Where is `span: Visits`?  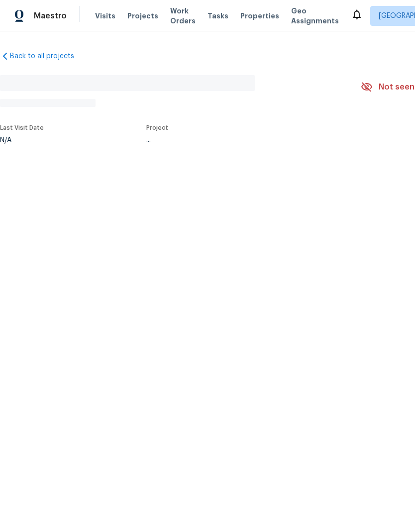
span: Visits is located at coordinates (105, 16).